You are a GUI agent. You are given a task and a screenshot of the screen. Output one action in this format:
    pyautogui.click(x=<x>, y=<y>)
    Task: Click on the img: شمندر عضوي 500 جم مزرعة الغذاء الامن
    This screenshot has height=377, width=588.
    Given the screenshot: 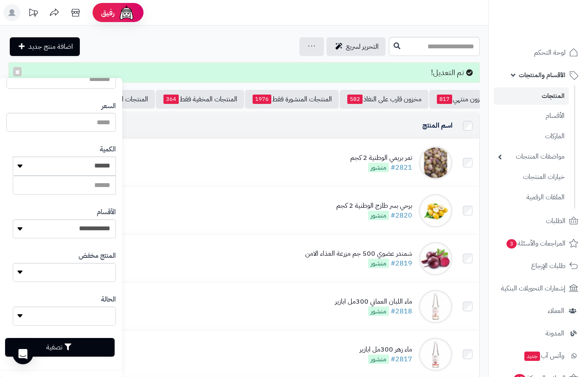 What is the action you would take?
    pyautogui.click(x=435, y=258)
    